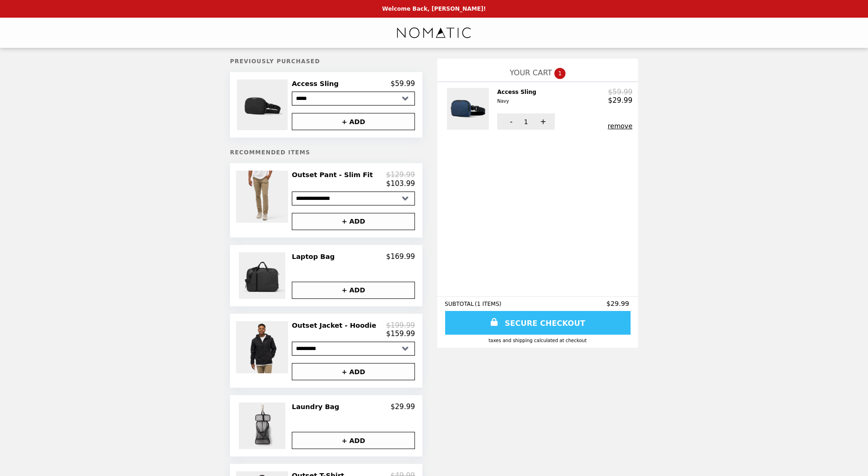  I want to click on img: Outset Pant - Slim Fit, so click(263, 197).